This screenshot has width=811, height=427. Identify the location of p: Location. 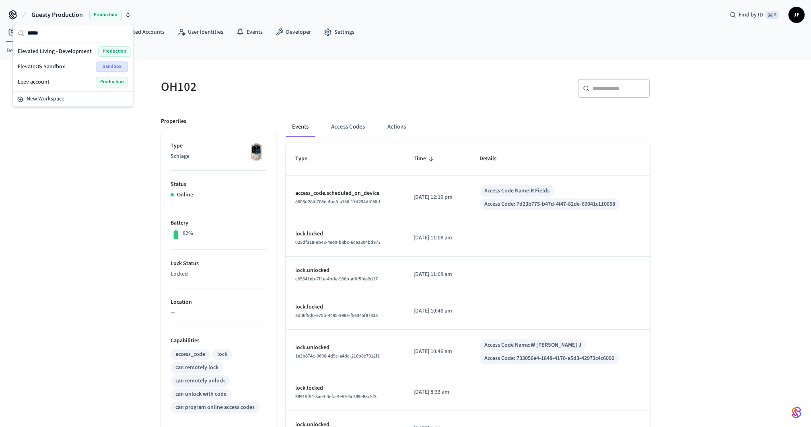
(218, 302).